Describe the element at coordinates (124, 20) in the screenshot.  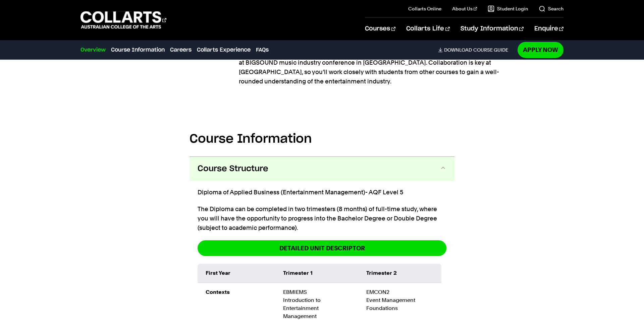
I see `div: Go to homepage` at that location.